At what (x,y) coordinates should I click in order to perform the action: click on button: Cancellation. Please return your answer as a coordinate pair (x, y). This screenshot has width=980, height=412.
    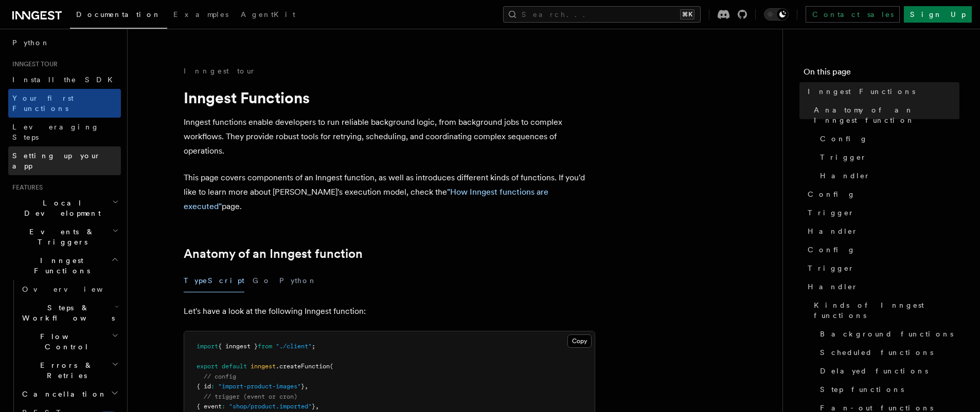
    Looking at the image, I should click on (69, 394).